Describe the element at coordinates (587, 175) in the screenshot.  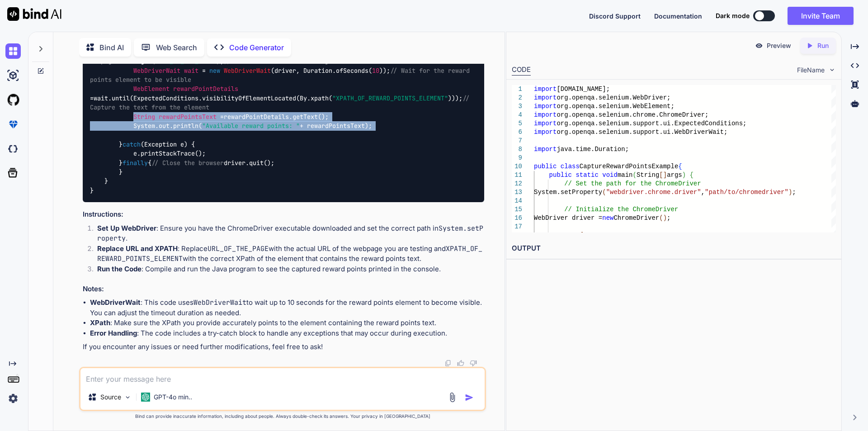
I see `span: static` at that location.